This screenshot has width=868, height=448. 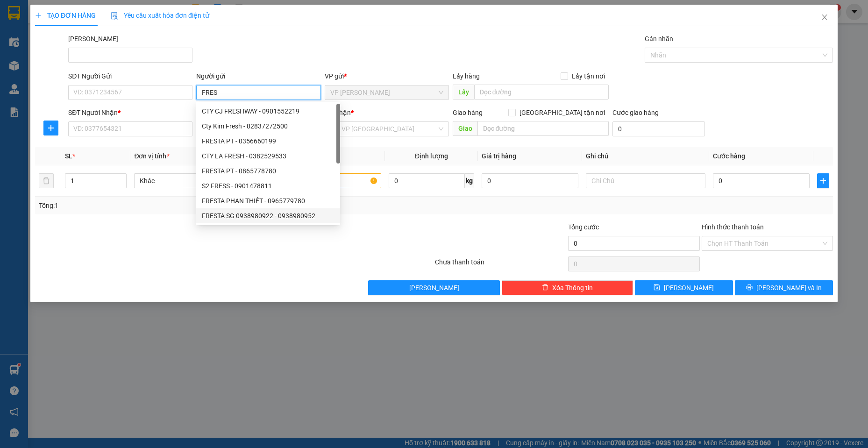 What do you see at coordinates (151, 156) in the screenshot?
I see `span: Đơn vị tính` at bounding box center [151, 156].